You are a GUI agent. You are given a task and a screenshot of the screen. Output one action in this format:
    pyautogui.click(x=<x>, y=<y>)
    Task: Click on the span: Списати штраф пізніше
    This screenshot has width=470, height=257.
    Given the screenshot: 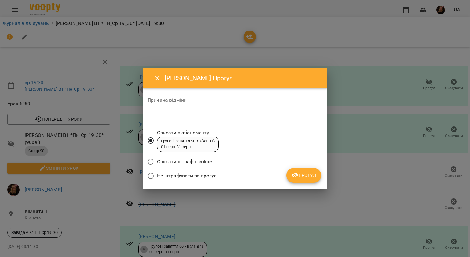 What is the action you would take?
    pyautogui.click(x=185, y=161)
    